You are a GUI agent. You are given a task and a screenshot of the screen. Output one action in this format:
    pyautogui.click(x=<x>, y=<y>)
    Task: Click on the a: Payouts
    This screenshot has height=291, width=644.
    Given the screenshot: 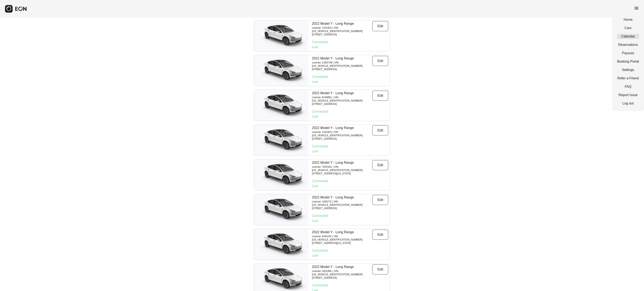 What is the action you would take?
    pyautogui.click(x=628, y=53)
    